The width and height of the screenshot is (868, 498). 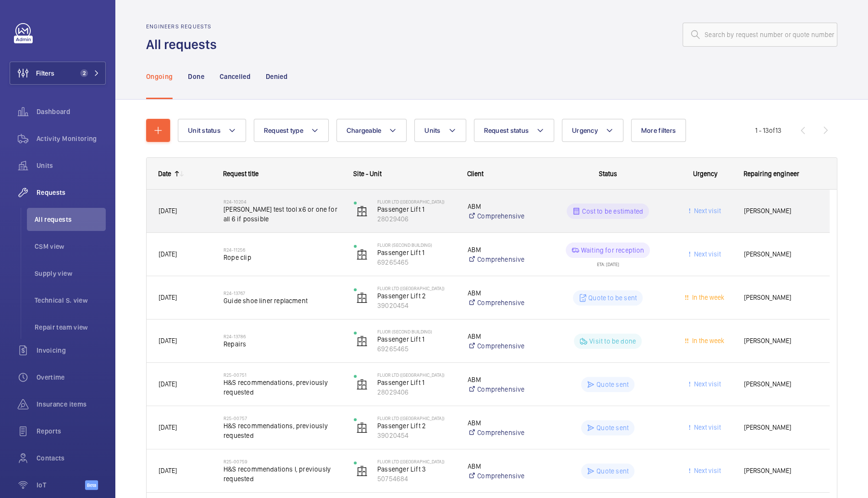 What do you see at coordinates (184, 45) in the screenshot?
I see `h1: All requests` at bounding box center [184, 45].